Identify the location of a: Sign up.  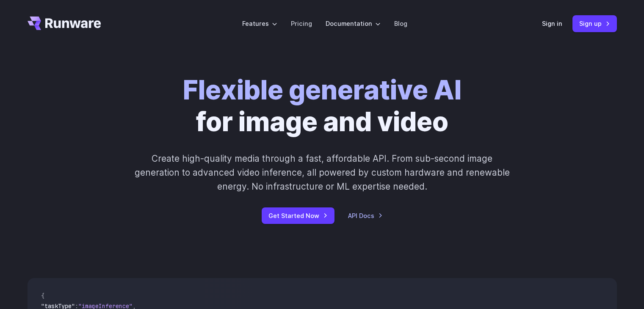
(594, 23).